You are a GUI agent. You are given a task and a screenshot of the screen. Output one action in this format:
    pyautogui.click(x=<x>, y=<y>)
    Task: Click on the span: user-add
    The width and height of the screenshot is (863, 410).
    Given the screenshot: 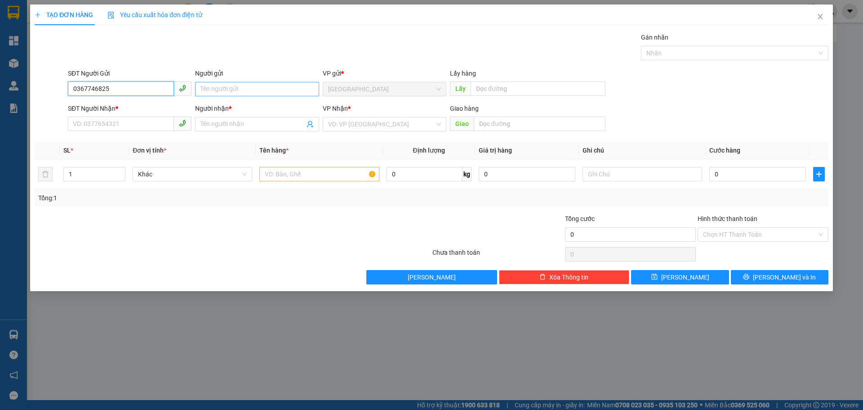 What is the action you would take?
    pyautogui.click(x=310, y=124)
    